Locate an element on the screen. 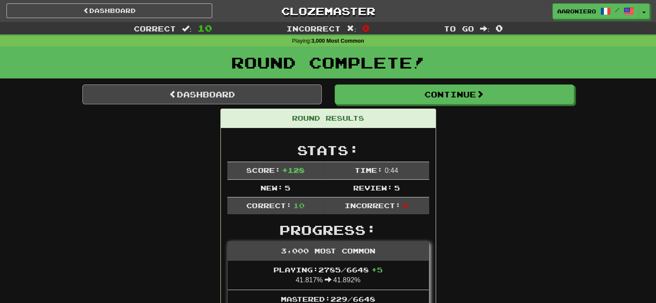 The height and width of the screenshot is (303, 656). h2: Stats: is located at coordinates (328, 150).